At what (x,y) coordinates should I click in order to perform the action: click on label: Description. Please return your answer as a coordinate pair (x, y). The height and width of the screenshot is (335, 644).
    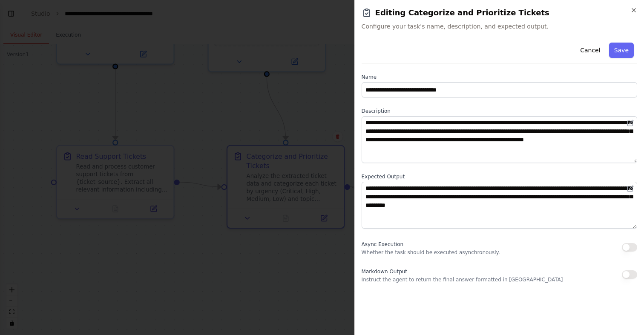
    Looking at the image, I should click on (499, 111).